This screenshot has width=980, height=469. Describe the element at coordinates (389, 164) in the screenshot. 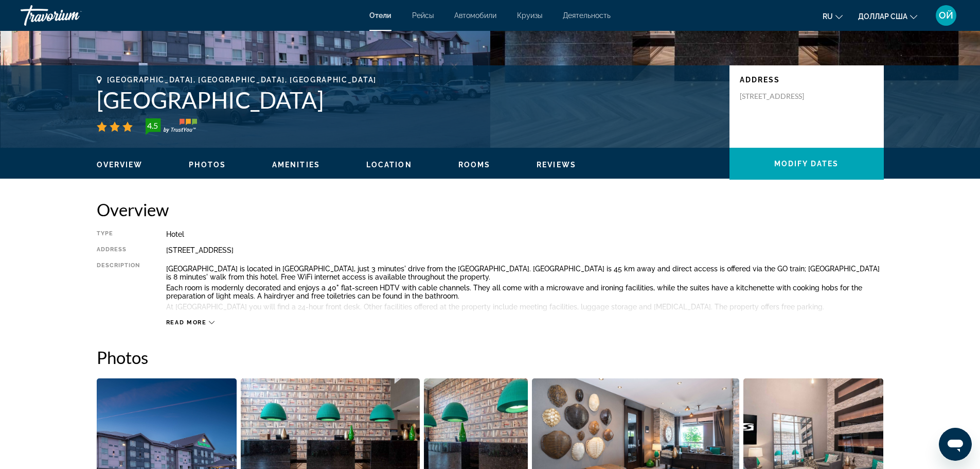

I see `span: Location` at that location.